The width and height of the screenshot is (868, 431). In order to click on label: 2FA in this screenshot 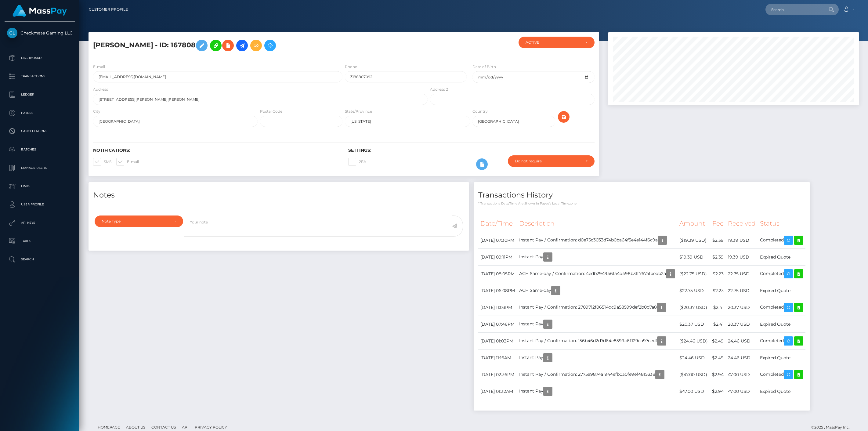, I will do `click(357, 162)`.